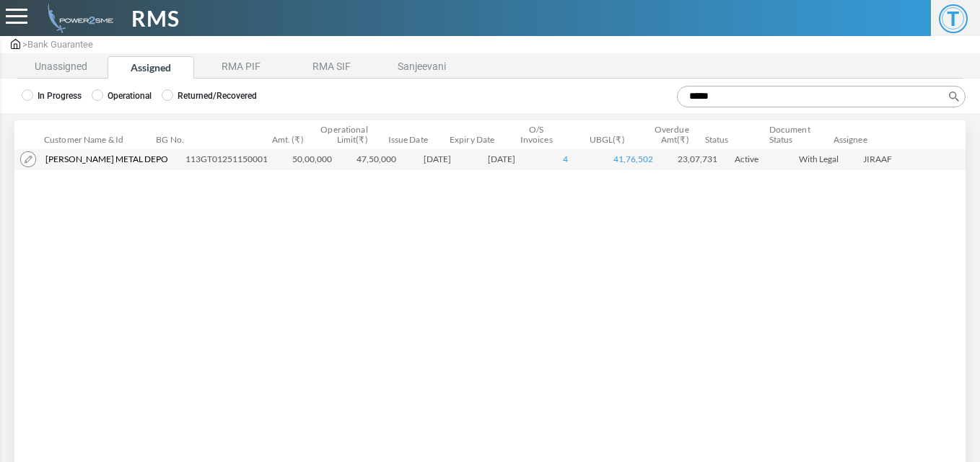 The width and height of the screenshot is (980, 462). I want to click on img: modify.png, so click(28, 160).